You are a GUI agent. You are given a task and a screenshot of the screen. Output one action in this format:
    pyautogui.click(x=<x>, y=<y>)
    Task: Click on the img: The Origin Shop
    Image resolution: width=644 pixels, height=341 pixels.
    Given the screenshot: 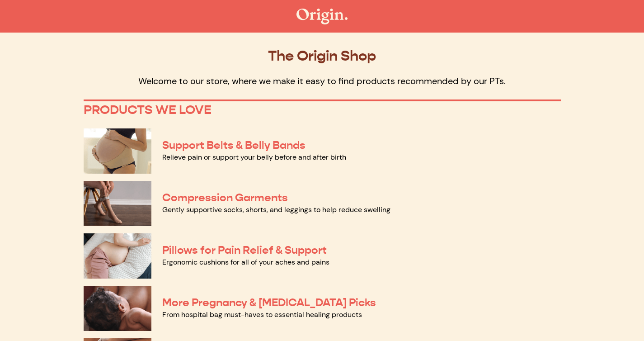 What is the action you would take?
    pyautogui.click(x=322, y=16)
    